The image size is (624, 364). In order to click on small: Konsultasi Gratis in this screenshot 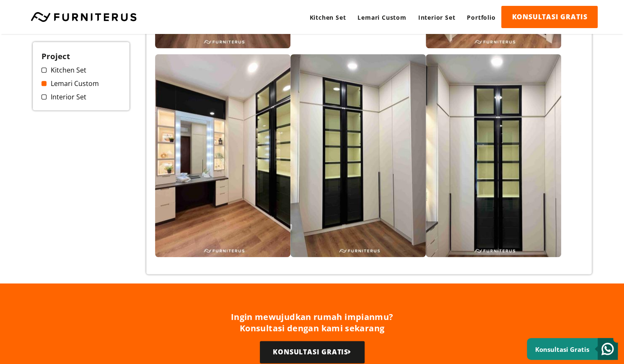, I will do `click(561, 349)`.